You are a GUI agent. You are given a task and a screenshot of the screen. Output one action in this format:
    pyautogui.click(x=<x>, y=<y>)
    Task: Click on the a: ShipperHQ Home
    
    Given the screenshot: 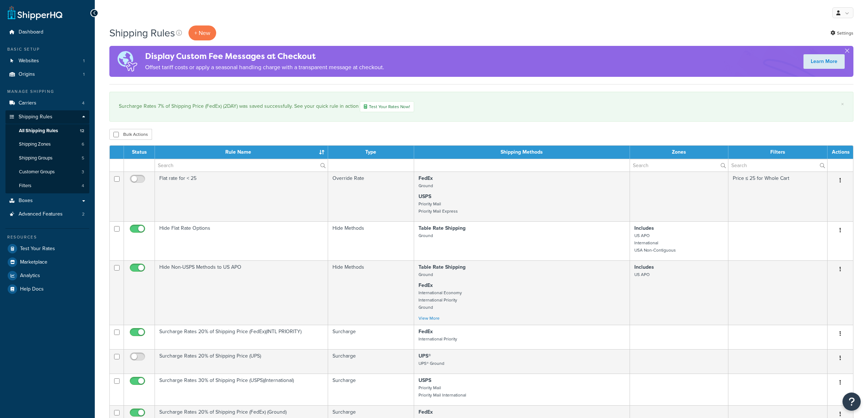 What is the action you would take?
    pyautogui.click(x=35, y=12)
    